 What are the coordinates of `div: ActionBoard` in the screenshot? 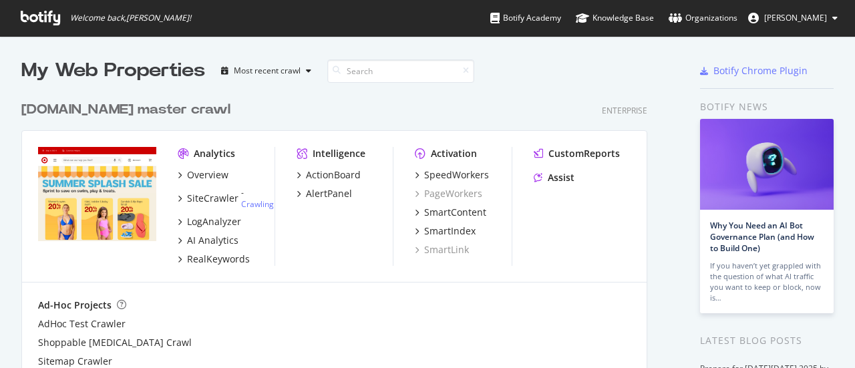 It's located at (333, 175).